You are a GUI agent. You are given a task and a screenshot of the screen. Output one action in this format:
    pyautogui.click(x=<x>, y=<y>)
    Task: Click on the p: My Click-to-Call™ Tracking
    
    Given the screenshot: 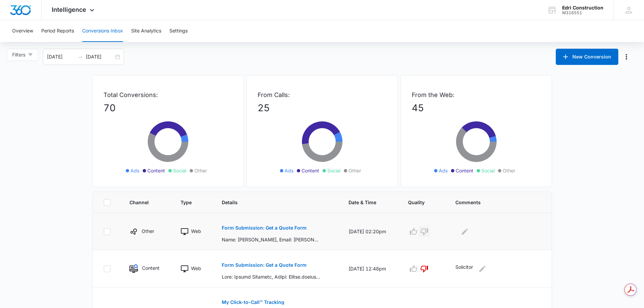 What is the action you would take?
    pyautogui.click(x=253, y=302)
    